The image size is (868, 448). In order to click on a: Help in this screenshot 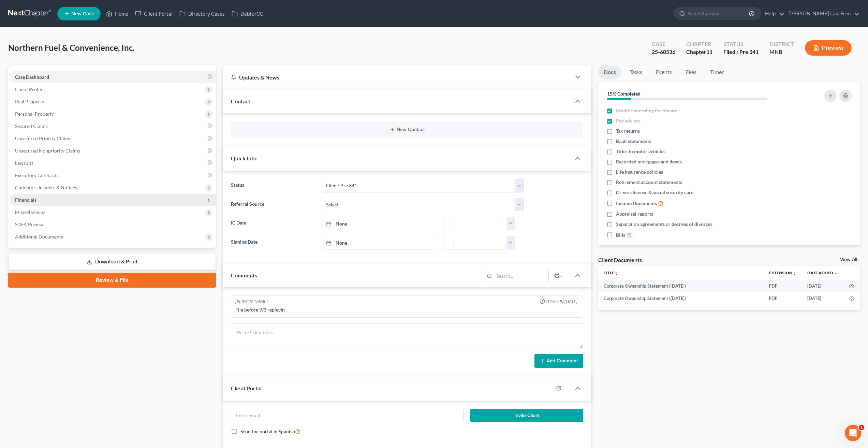, I will do `click(772, 14)`.